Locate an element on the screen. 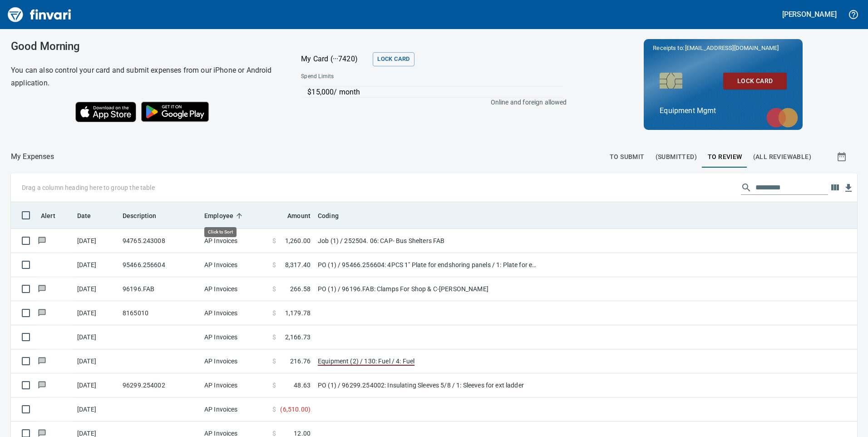 The height and width of the screenshot is (437, 868). span: ( 6,510.00 ) is located at coordinates (295, 409).